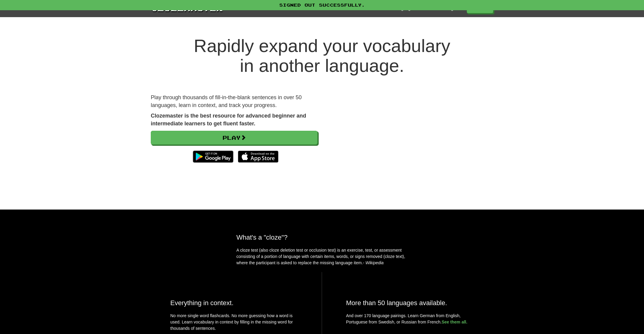 Image resolution: width=644 pixels, height=334 pixels. I want to click on h2: What's a "cloze"?, so click(322, 237).